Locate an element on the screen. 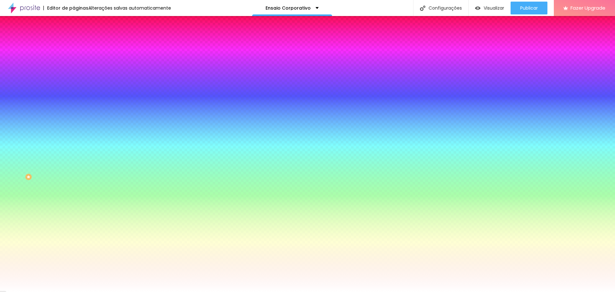 The image size is (615, 292). span: Fazer Upgrade is located at coordinates (588, 8).